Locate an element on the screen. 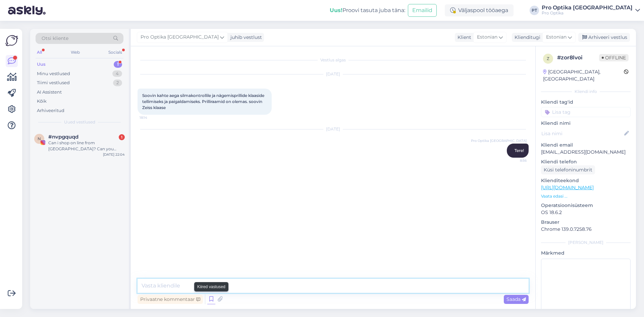  img: Askly Logo is located at coordinates (11, 41).